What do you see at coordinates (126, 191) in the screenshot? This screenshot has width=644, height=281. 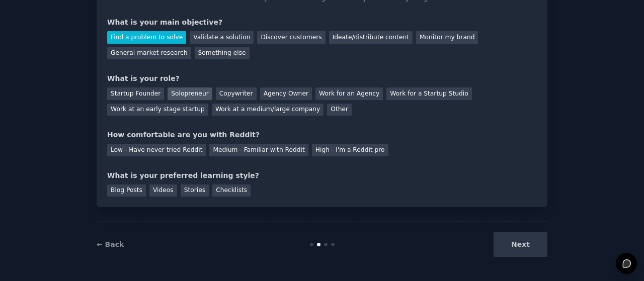 I see `div: Blog Posts` at bounding box center [126, 191].